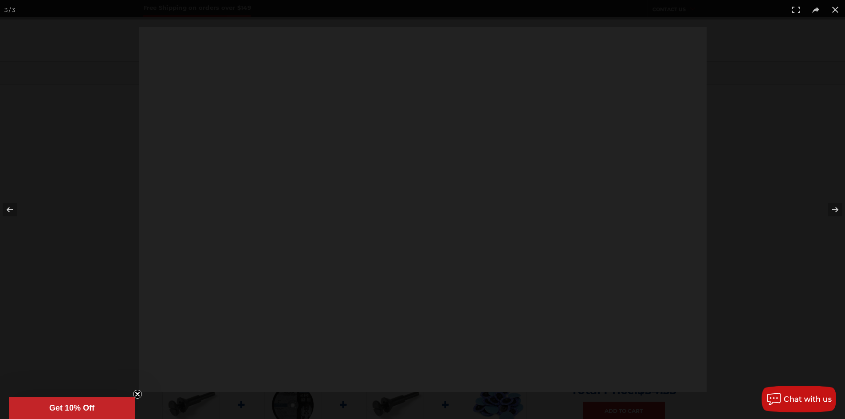 This screenshot has width=845, height=419. Describe the element at coordinates (829, 210) in the screenshot. I see `button: Next (arrow right)` at that location.